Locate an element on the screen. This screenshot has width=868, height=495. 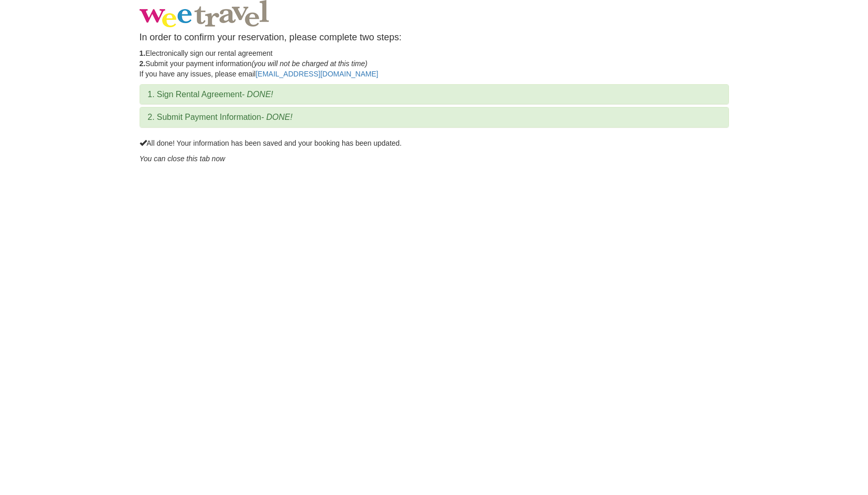
h3: 1. Sign Rental Agreement is located at coordinates (434, 95).